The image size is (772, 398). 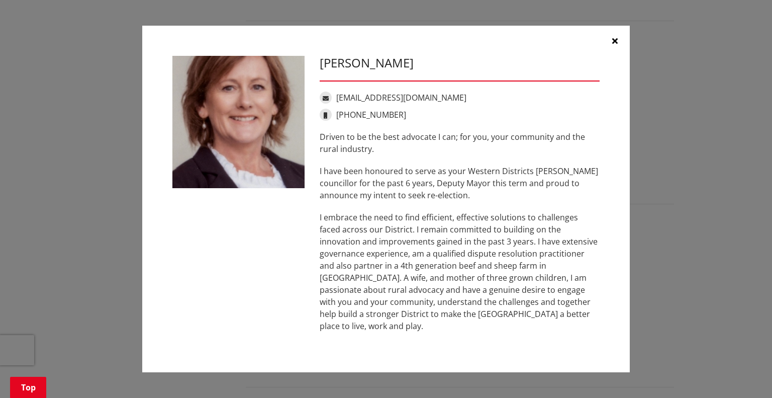 What do you see at coordinates (238, 122) in the screenshot?
I see `img: WO-W-WD__EYRE_C__6piwf` at bounding box center [238, 122].